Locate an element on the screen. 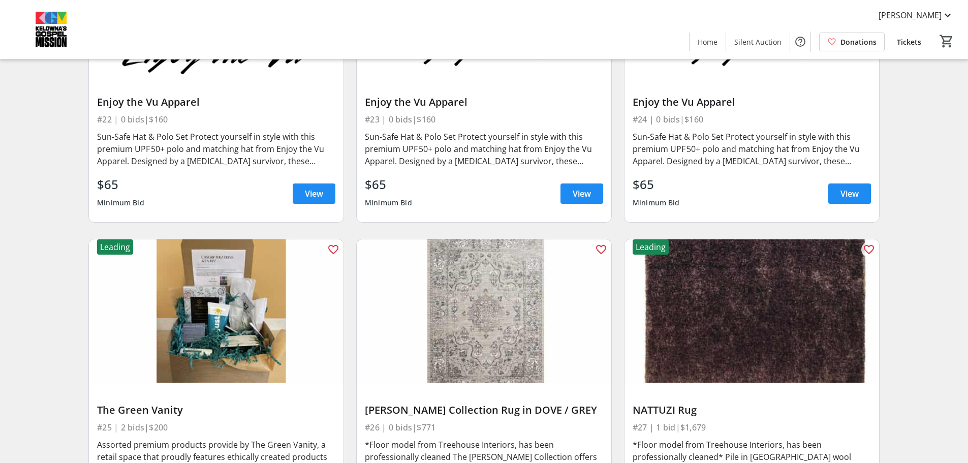  button: Help is located at coordinates (800, 42).